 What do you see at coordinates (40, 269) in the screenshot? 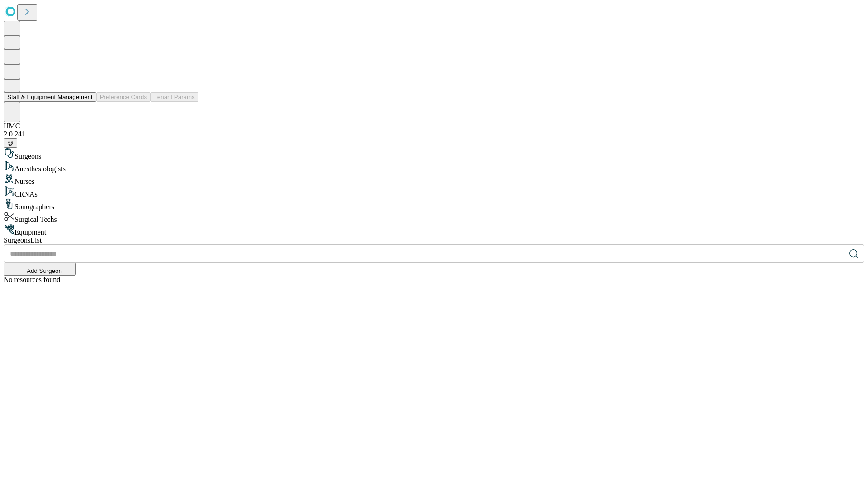
I see `button: Add Surgeon` at bounding box center [40, 269].